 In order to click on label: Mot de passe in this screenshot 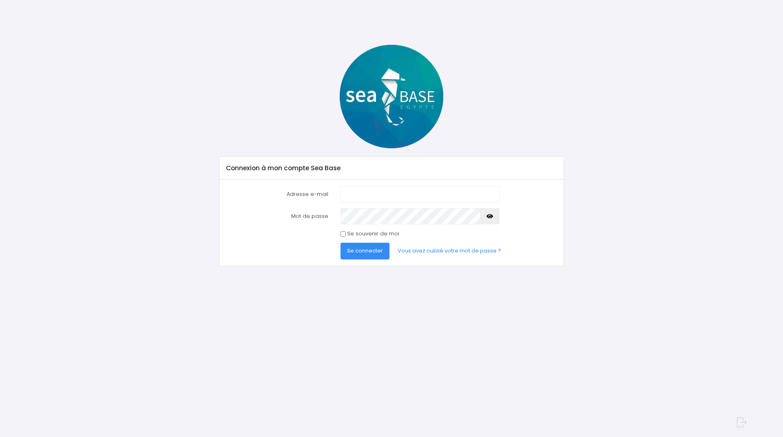, I will do `click(277, 216)`.